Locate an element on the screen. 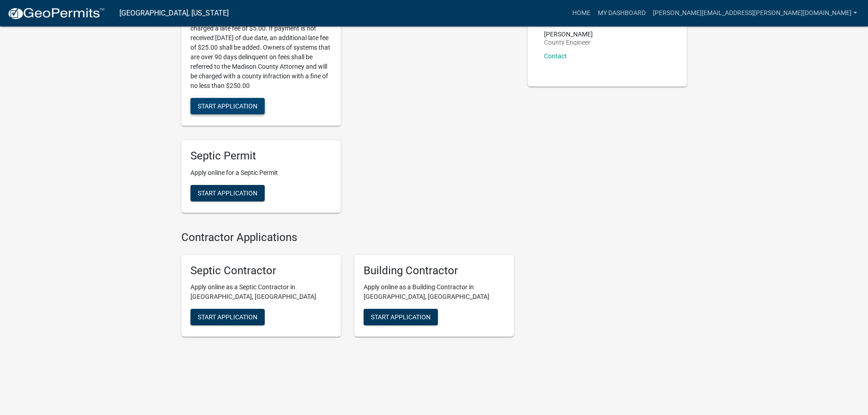 Image resolution: width=868 pixels, height=415 pixels. a: Home is located at coordinates (582, 13).